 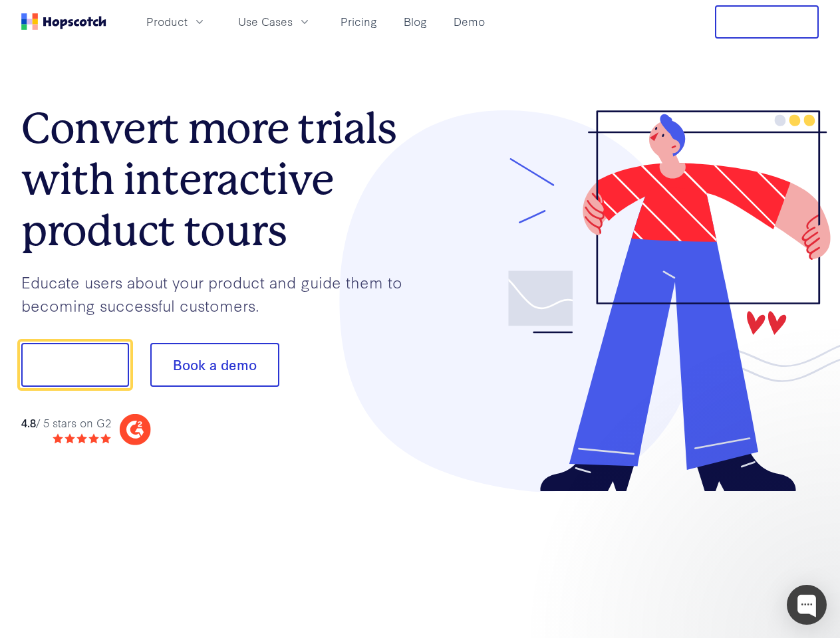 What do you see at coordinates (274, 21) in the screenshot?
I see `button: Use Cases` at bounding box center [274, 21].